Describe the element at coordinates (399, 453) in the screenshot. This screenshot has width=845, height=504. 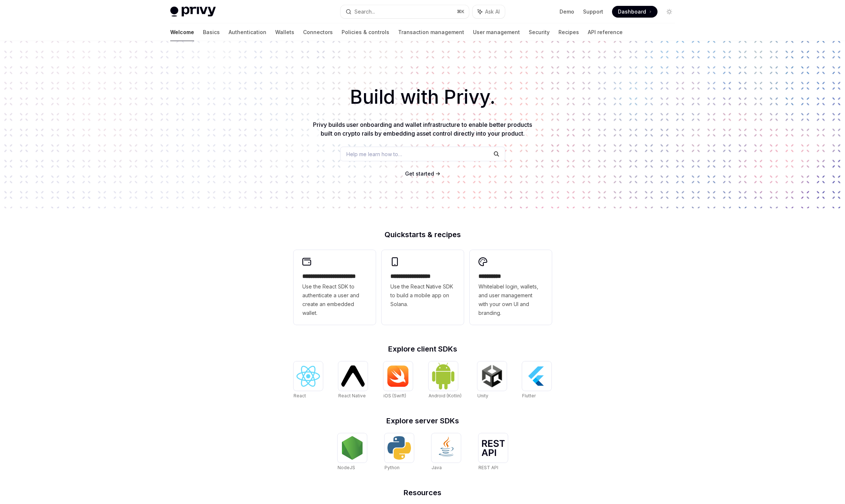
I see `a: PythonPython` at that location.